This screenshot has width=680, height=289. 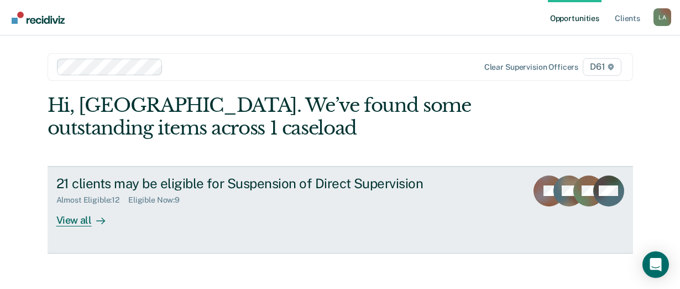 I want to click on button: Profile dropdown button, so click(x=662, y=17).